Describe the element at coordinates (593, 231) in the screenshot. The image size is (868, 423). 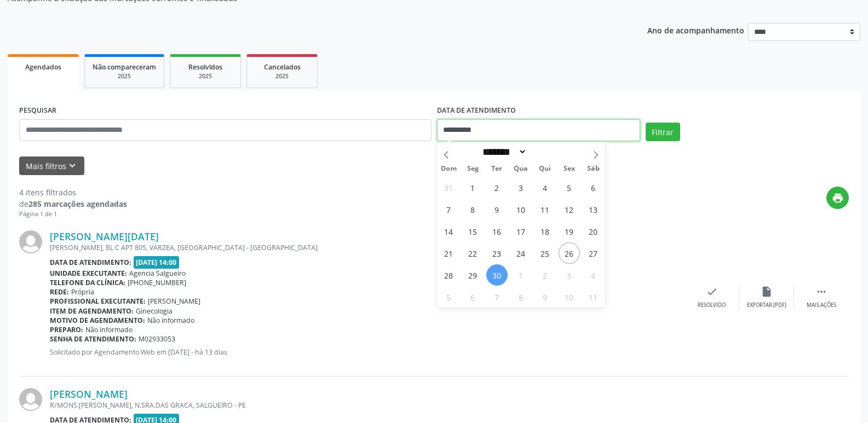
I see `span: Setembro 20, 2025` at that location.